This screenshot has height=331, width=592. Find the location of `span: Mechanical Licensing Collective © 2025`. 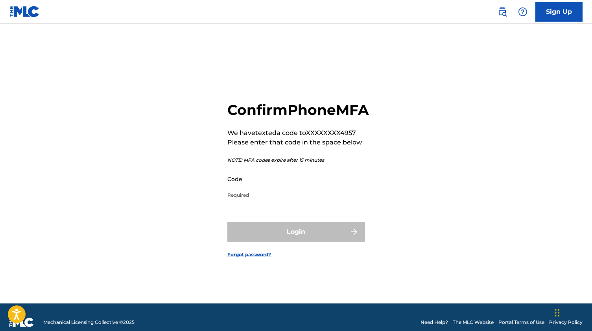

span: Mechanical Licensing Collective © 2025 is located at coordinates (89, 322).